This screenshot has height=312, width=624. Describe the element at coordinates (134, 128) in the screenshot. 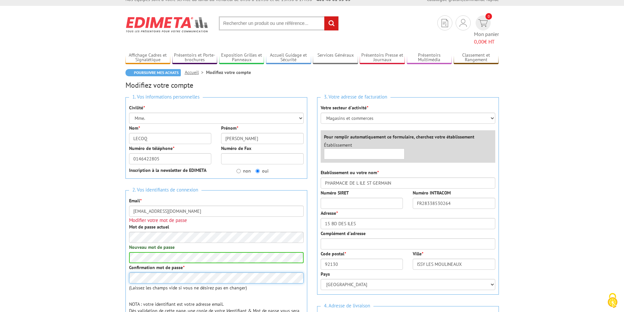

I see `label: Nom` at that location.